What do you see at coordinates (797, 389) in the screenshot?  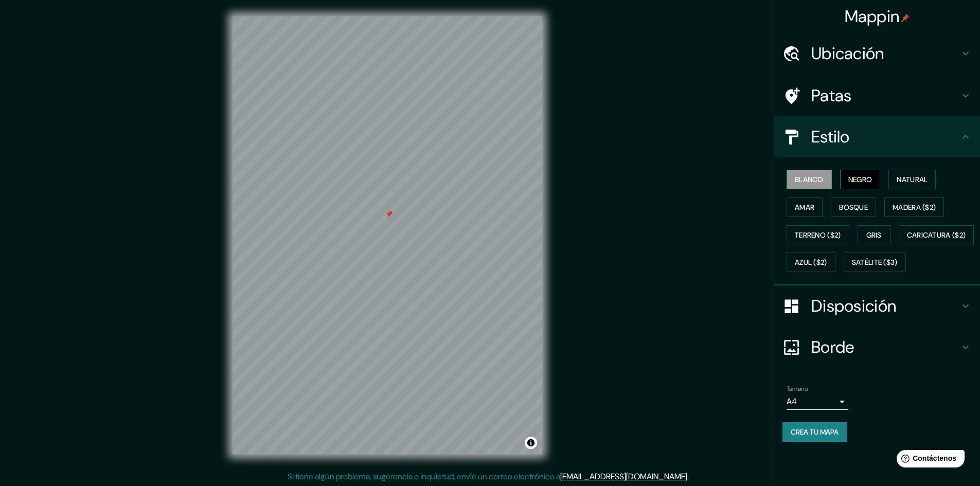 I see `font: Tamaño` at bounding box center [797, 389].